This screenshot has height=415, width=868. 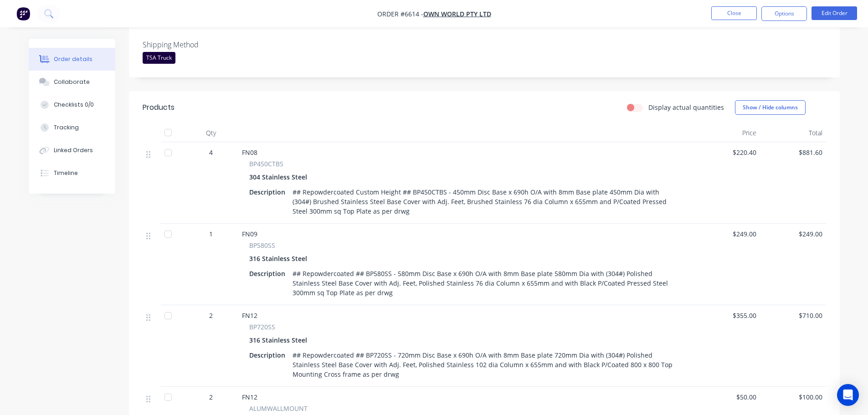 I want to click on span: 4, so click(x=211, y=152).